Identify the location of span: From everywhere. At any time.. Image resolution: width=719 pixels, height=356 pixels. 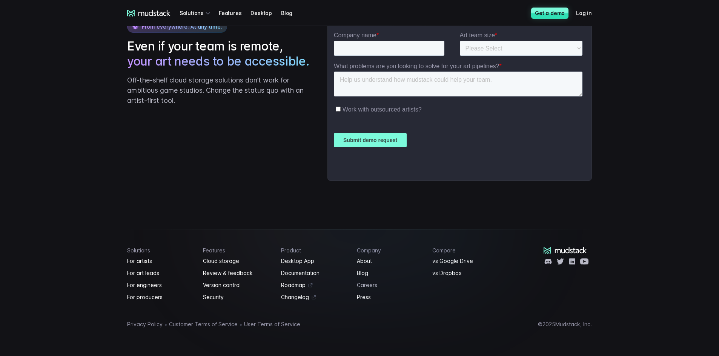
(182, 26).